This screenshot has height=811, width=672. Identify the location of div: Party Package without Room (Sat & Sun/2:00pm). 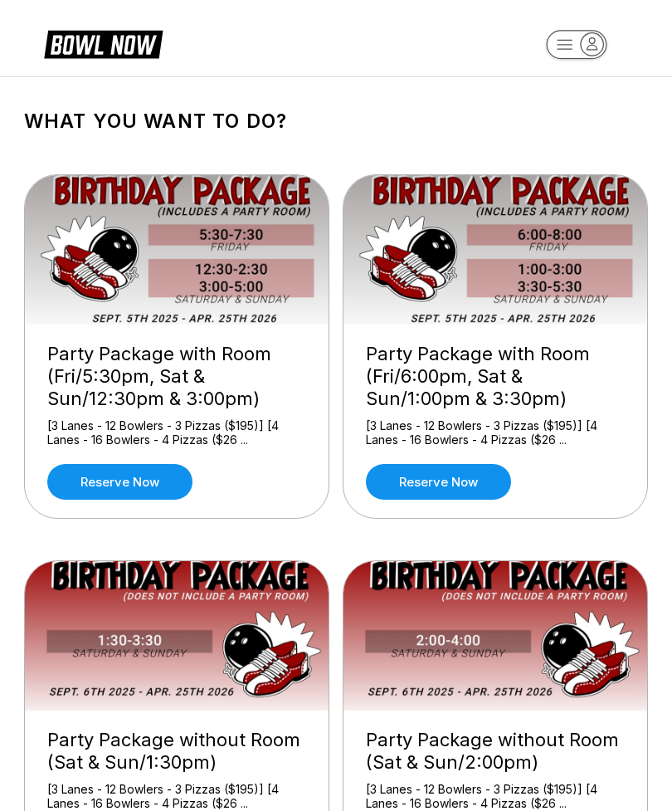
(495, 751).